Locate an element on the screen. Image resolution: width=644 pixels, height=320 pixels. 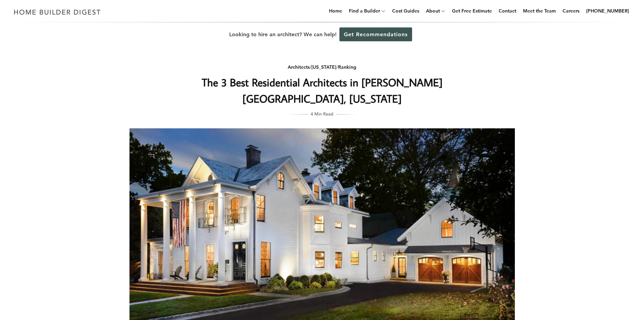
a: Get Recommendations is located at coordinates (376, 34).